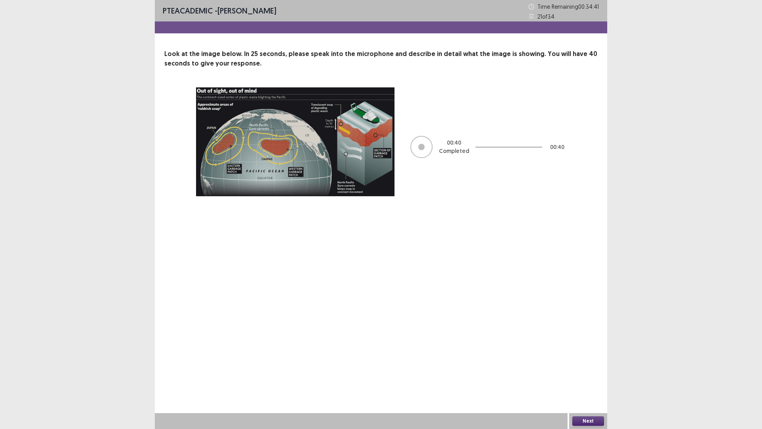 Image resolution: width=762 pixels, height=429 pixels. Describe the element at coordinates (568, 6) in the screenshot. I see `p: Time Remaining 00 : 34 : 41` at that location.